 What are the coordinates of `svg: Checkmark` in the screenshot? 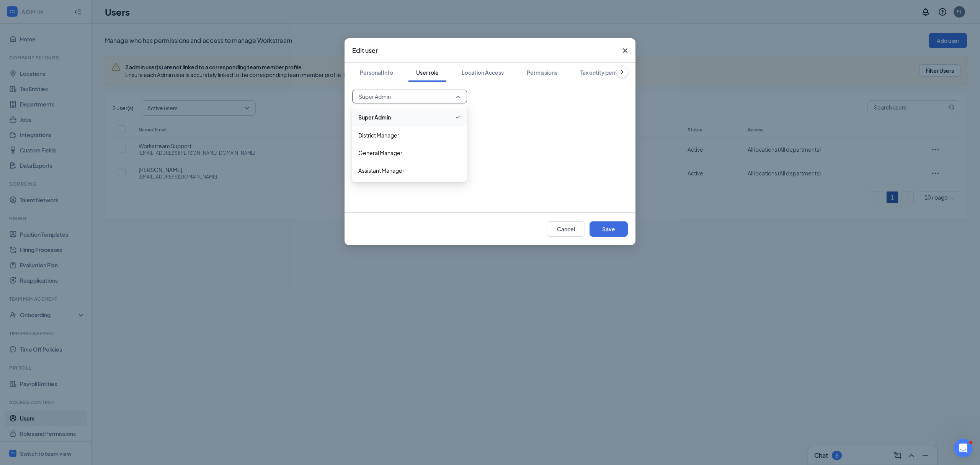 It's located at (458, 117).